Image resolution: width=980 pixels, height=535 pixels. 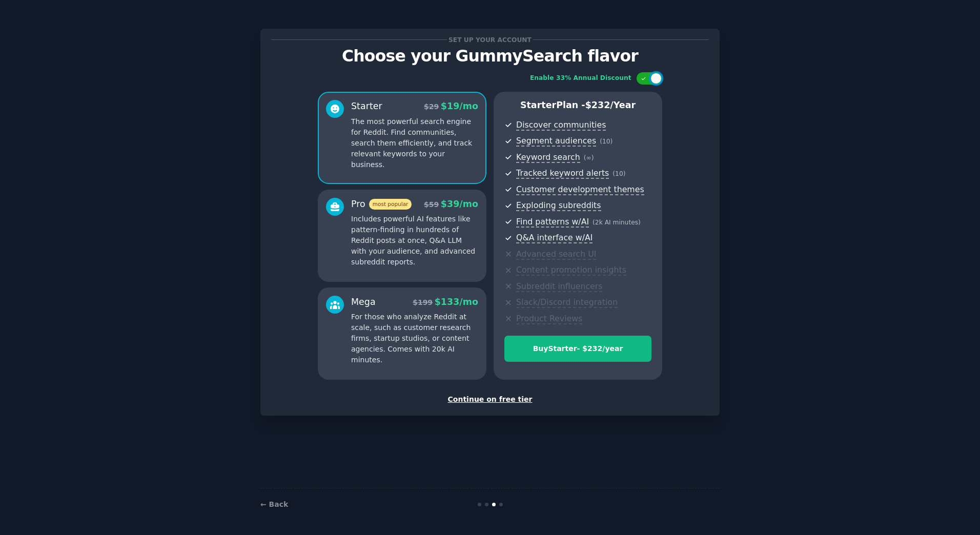 What do you see at coordinates (611, 105) in the screenshot?
I see `span: $ 232 /year` at bounding box center [611, 105].